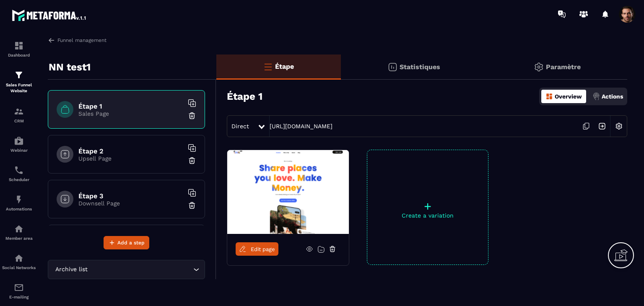  I want to click on p: Scheduler, so click(19, 179).